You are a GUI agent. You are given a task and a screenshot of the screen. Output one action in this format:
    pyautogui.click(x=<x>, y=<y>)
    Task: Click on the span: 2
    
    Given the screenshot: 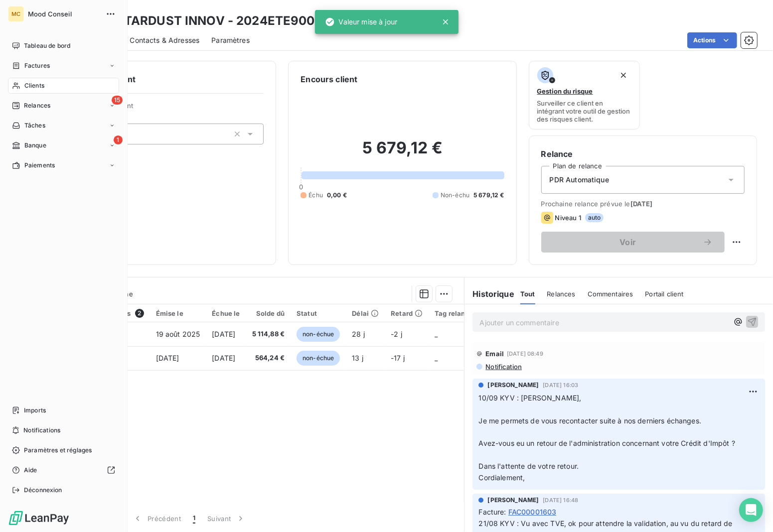 What is the action you would take?
    pyautogui.click(x=140, y=313)
    